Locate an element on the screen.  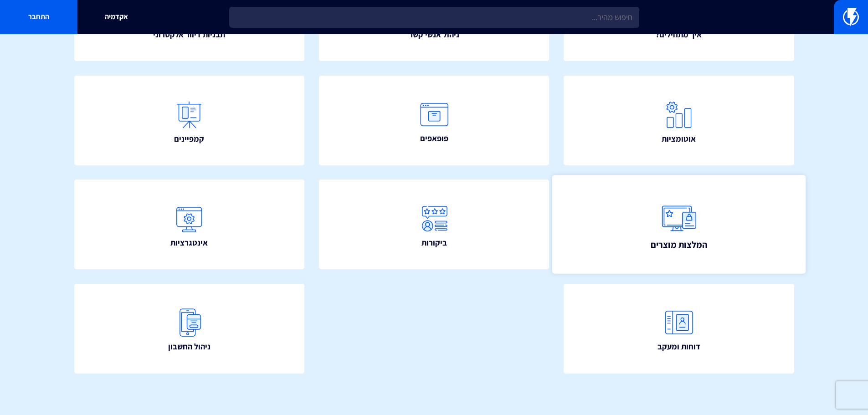
a: פופאפים is located at coordinates (434, 120).